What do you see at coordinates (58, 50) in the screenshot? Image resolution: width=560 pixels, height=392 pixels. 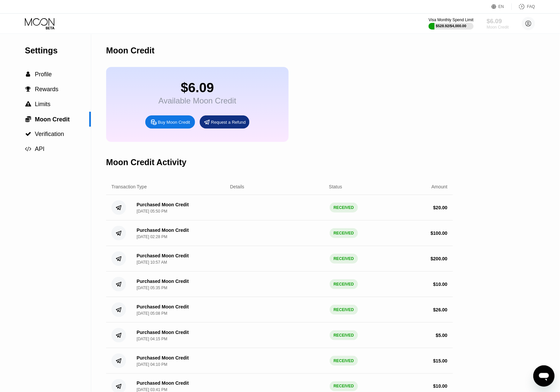 I see `div: Settings` at bounding box center [58, 50].